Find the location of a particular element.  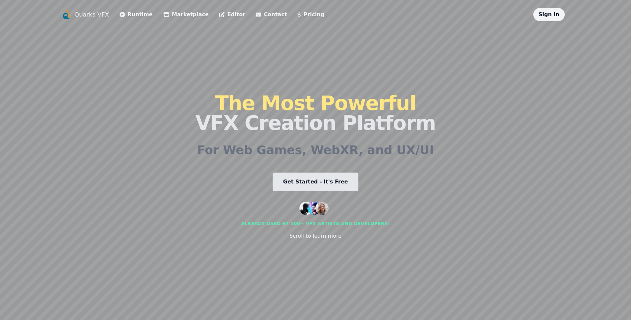

a: Contact is located at coordinates (271, 15).